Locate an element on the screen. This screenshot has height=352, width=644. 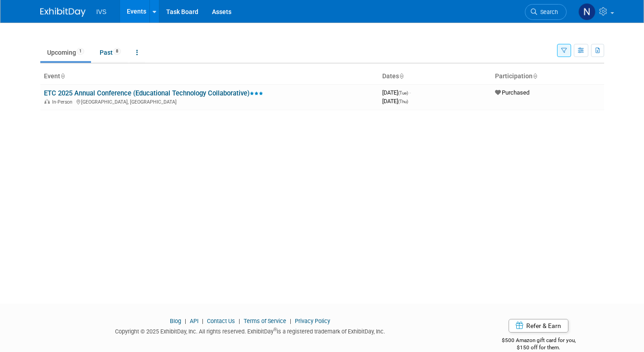
img: ExhibitDay is located at coordinates (63, 12).